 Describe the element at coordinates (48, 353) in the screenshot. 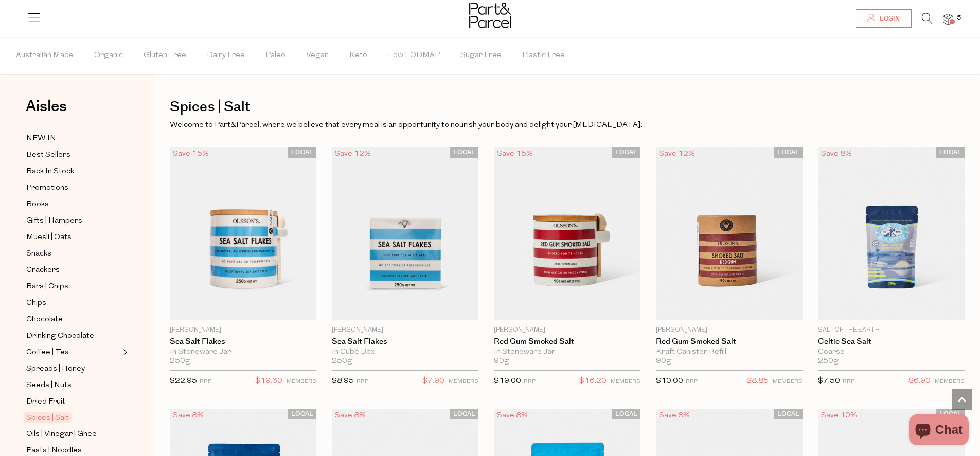

I see `span: Coffee | Tea` at that location.